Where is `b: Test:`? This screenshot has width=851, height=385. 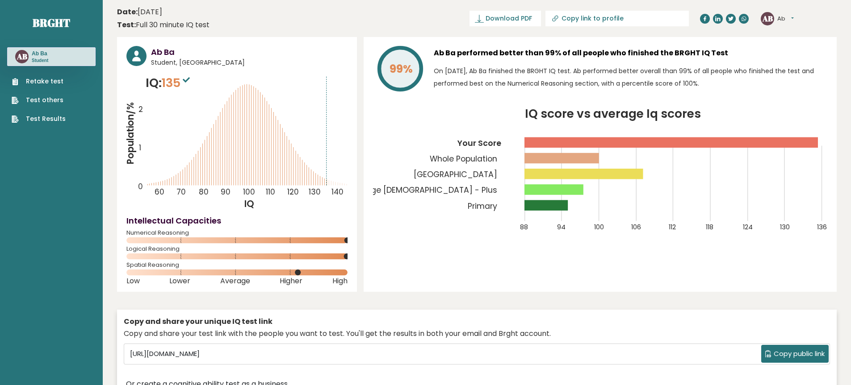
b: Test: is located at coordinates (126, 25).